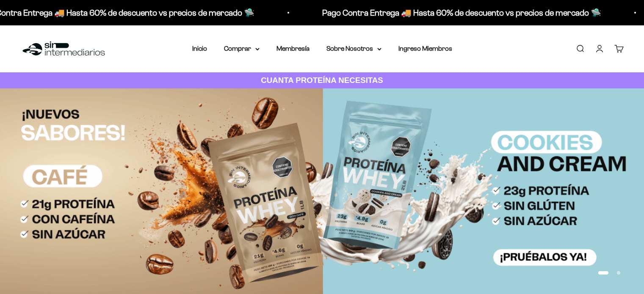 This screenshot has width=644, height=294. What do you see at coordinates (456, 13) in the screenshot?
I see `p: Pago Contra Entrega 🚚 Hasta 60% de descuento vs precios de mercado 🛸` at bounding box center [456, 13].